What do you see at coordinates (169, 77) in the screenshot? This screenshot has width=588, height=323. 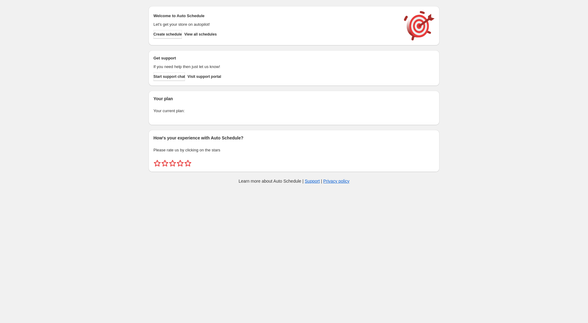 I see `span: Start support chat` at bounding box center [169, 77].